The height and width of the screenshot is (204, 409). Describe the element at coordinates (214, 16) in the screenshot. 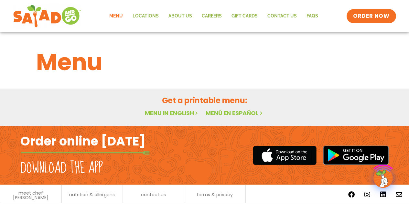

I see `nav: Menu` at that location.